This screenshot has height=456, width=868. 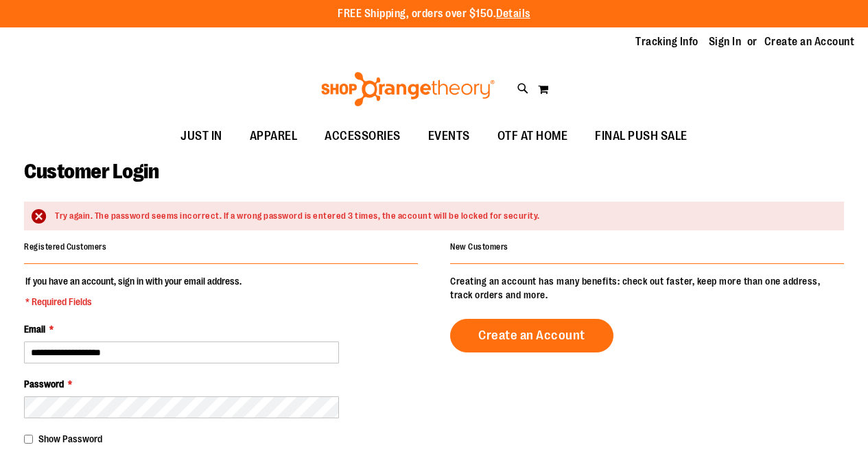 I want to click on a: APPAREL, so click(x=273, y=136).